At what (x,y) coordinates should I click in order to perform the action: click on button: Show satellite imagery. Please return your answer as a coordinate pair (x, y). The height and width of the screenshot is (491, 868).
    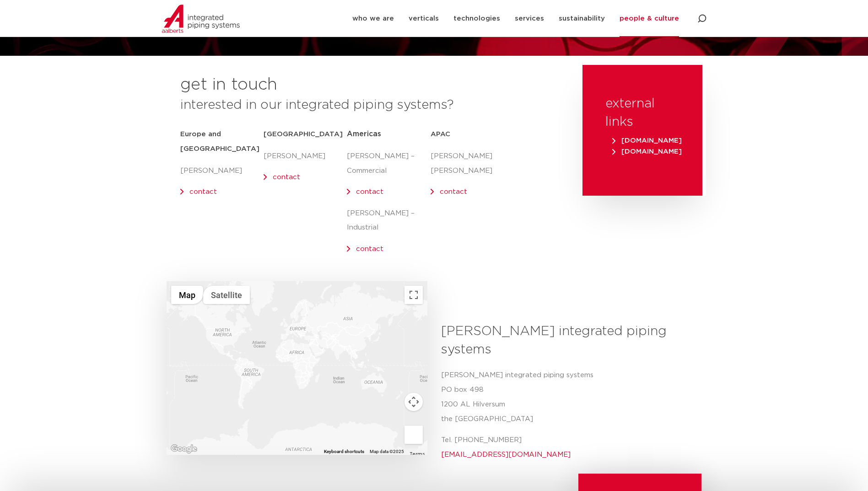
    Looking at the image, I should click on (226, 295).